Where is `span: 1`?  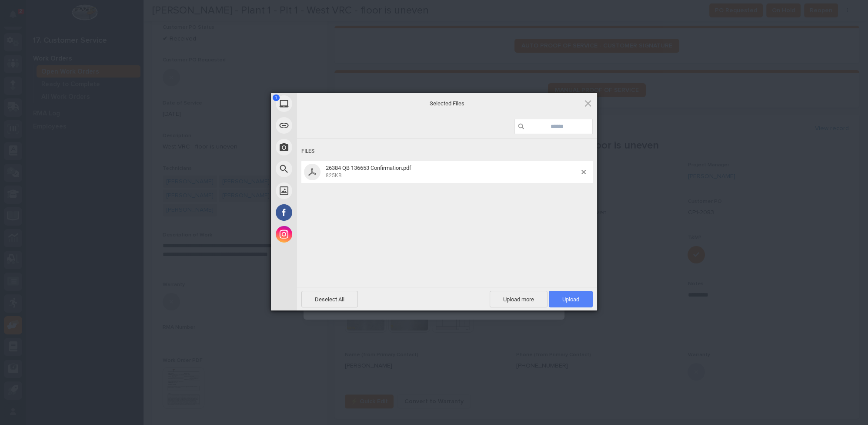 span: 1 is located at coordinates (276, 97).